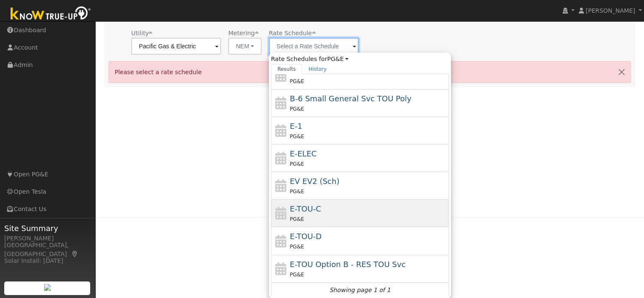 Image resolution: width=644 pixels, height=298 pixels. Describe the element at coordinates (360, 290) in the screenshot. I see `i: Showing page 1 of 1` at that location.